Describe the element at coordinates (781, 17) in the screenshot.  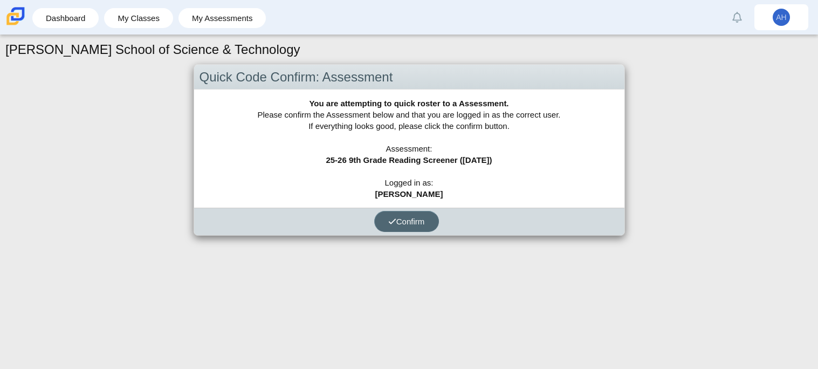
I see `span: AH` at that location.